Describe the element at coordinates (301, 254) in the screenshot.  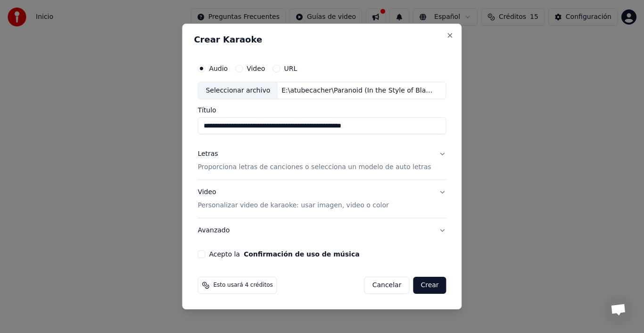
I see `button: Acepto la` at that location.